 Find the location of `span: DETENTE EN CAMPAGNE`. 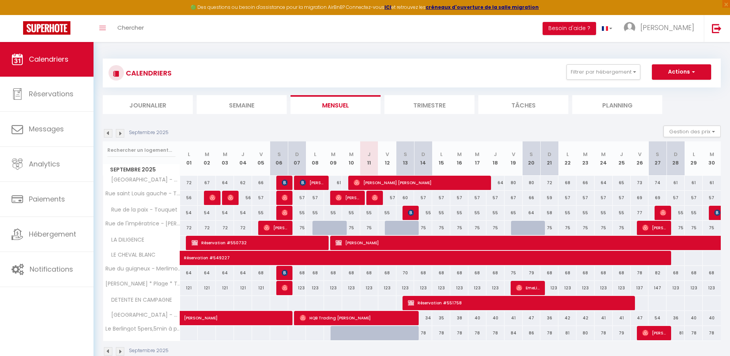

span: DETENTE EN CAMPAGNE is located at coordinates (139, 300).